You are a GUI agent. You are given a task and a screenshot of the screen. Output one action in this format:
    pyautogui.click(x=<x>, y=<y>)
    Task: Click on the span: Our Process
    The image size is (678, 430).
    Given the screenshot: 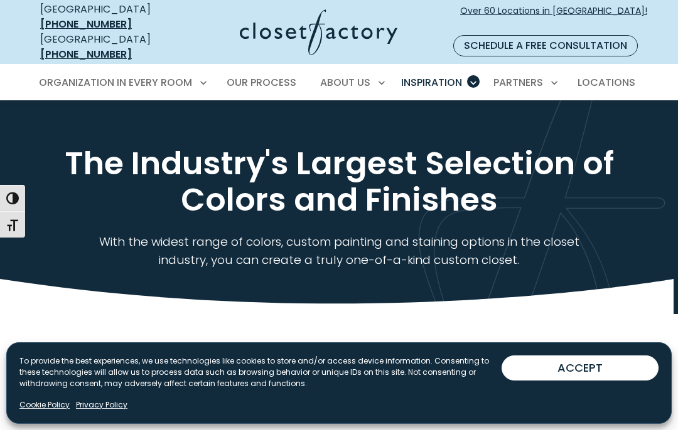 What is the action you would take?
    pyautogui.click(x=261, y=82)
    